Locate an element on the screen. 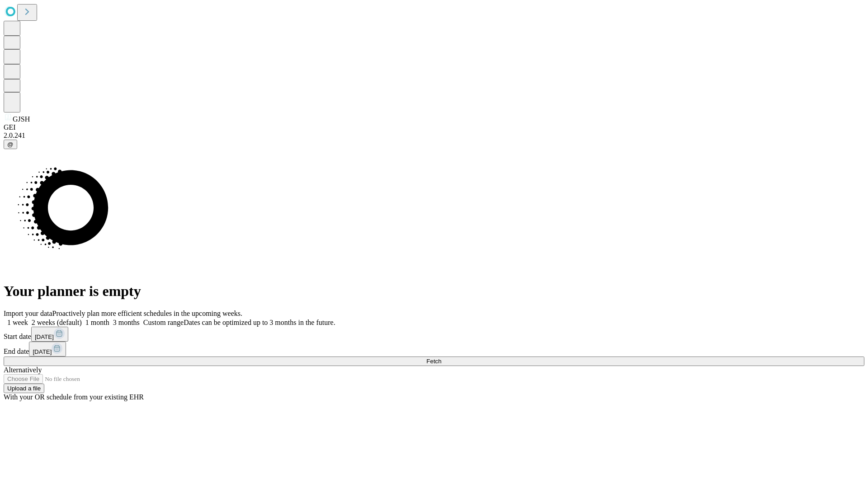  span: Custom range is located at coordinates (163, 322).